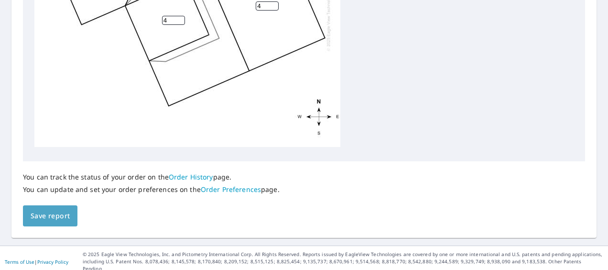 This screenshot has height=270, width=608. Describe the element at coordinates (151, 189) in the screenshot. I see `p: You can update and set your order preferences on the page.` at that location.